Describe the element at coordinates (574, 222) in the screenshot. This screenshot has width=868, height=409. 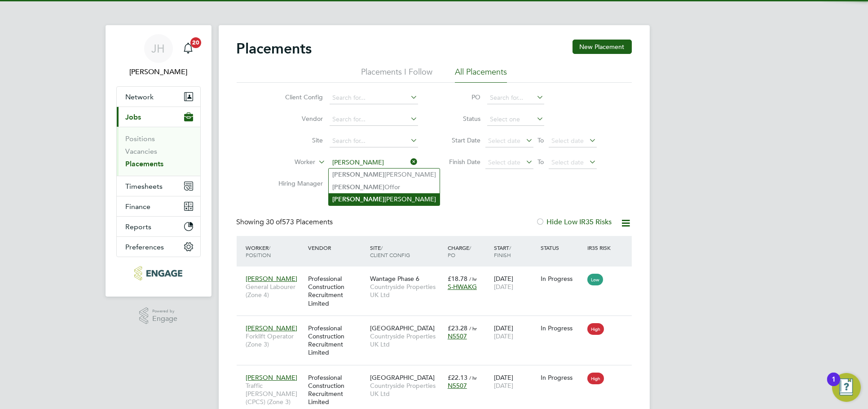
I see `label: Hide Low IR35 Risks` at that location.